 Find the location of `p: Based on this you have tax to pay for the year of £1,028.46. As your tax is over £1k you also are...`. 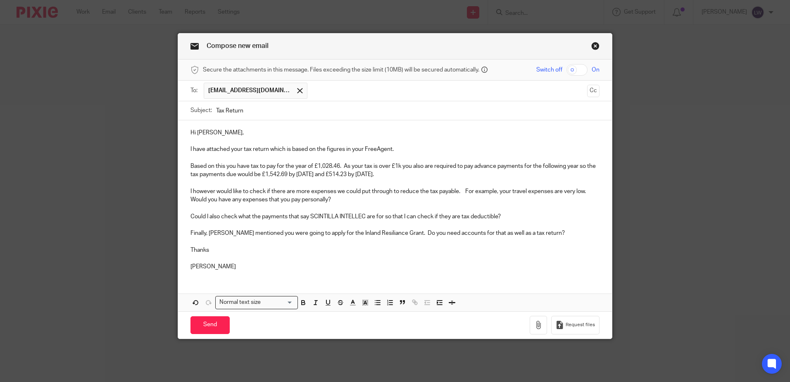

p: Based on this you have tax to pay for the year of £1,028.46. As your tax is over £1k you also are... is located at coordinates (395, 170).